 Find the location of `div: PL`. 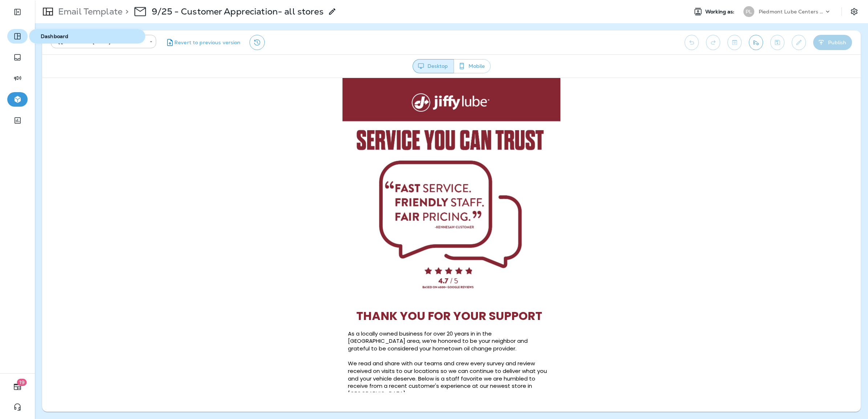

div: PL is located at coordinates (748, 12).